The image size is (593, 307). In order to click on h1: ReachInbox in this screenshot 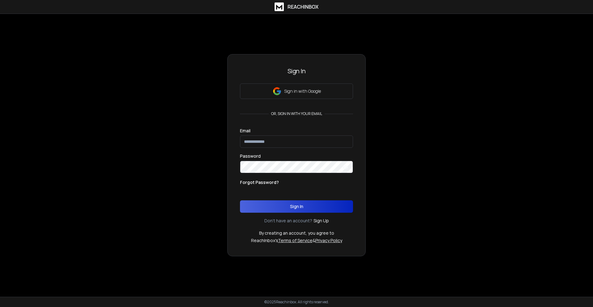, I will do `click(303, 7)`.